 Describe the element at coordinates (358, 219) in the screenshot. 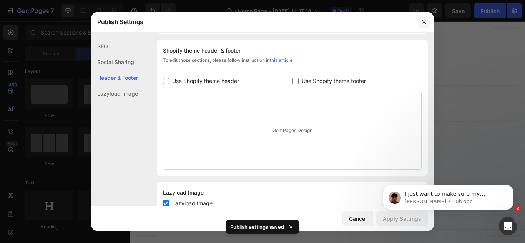

I see `div: Cancel` at that location.